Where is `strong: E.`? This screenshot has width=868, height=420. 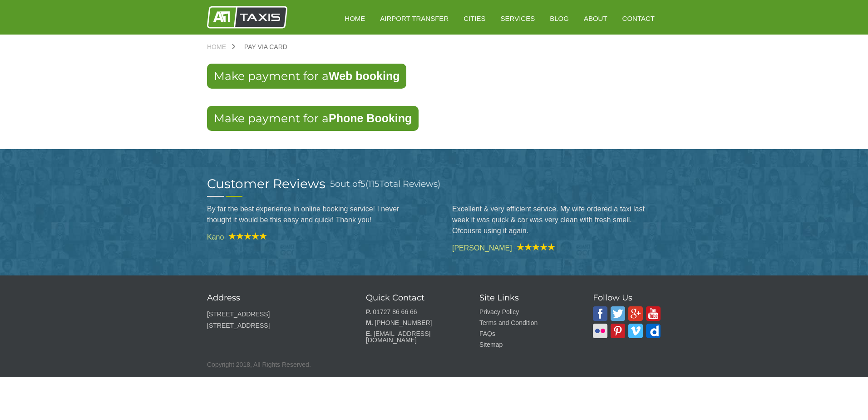 strong: E. is located at coordinates (368, 334).